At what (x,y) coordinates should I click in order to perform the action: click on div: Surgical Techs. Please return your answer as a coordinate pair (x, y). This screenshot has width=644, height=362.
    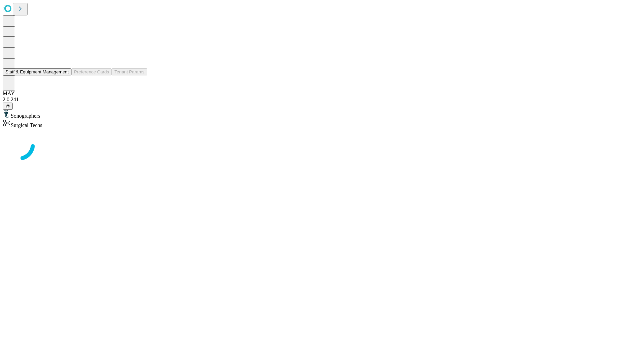
    Looking at the image, I should click on (322, 124).